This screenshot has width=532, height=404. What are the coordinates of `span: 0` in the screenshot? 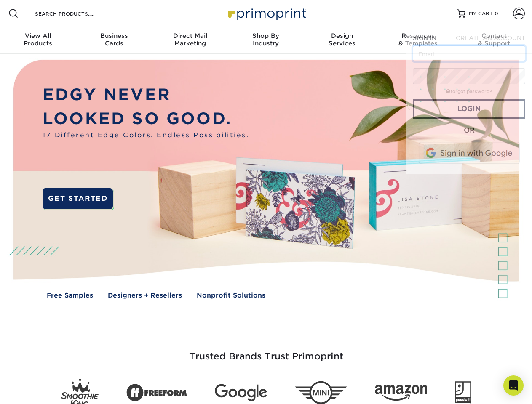 It's located at (496, 14).